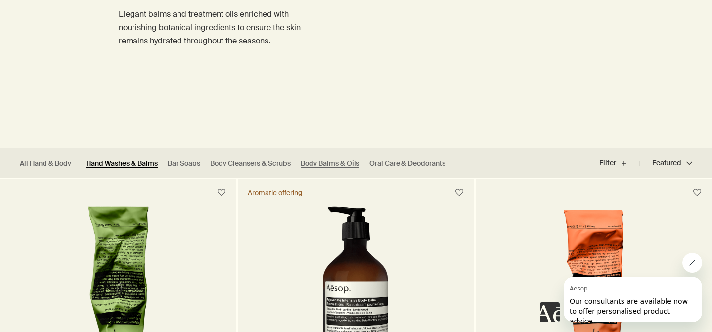 The width and height of the screenshot is (712, 332). What do you see at coordinates (69, 12) in the screenshot?
I see `h1: Aesop` at bounding box center [69, 12].